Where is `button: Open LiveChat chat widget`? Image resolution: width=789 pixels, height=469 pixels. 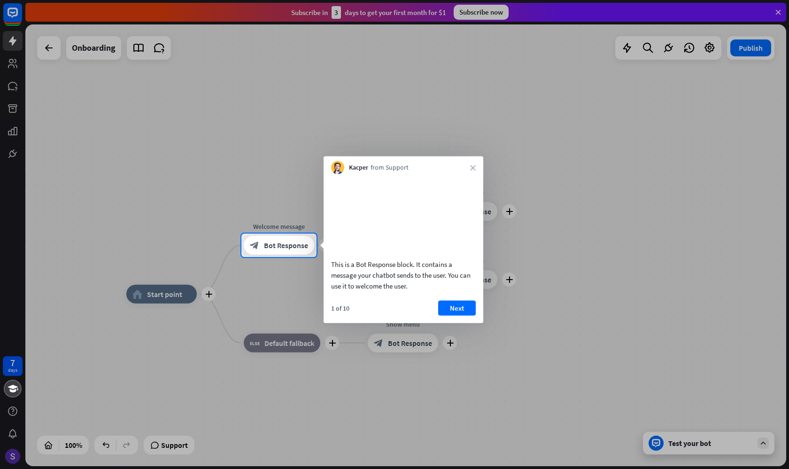
button: Open LiveChat chat widget is located at coordinates (22, 18).